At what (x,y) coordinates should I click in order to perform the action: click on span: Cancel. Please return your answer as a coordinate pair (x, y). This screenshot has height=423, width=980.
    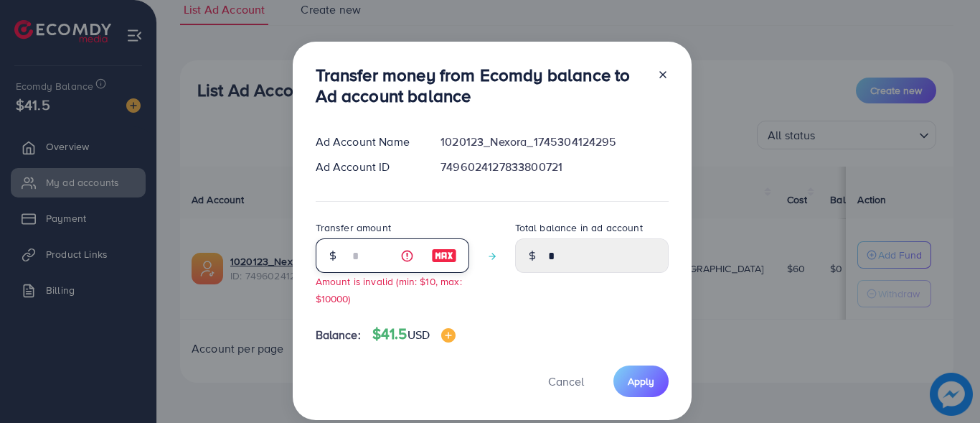
    Looking at the image, I should click on (566, 381).